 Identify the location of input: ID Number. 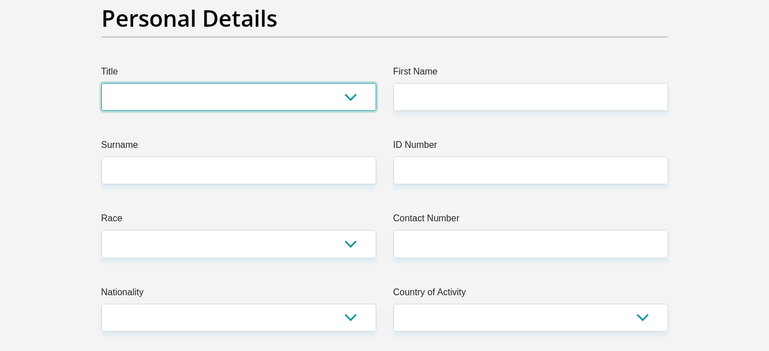
(530, 170).